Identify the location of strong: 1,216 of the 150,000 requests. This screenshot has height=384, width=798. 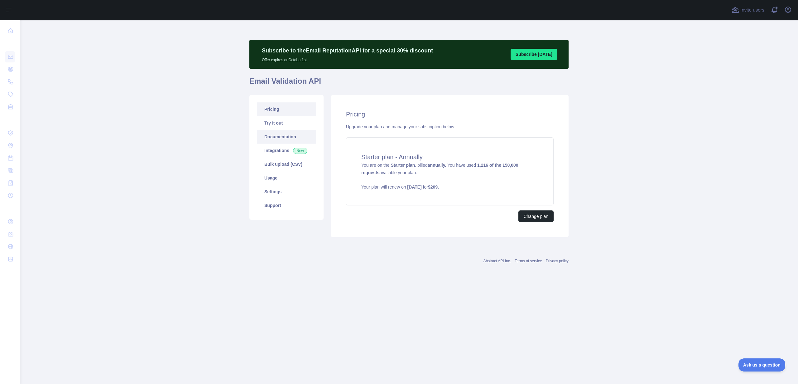
(440, 169).